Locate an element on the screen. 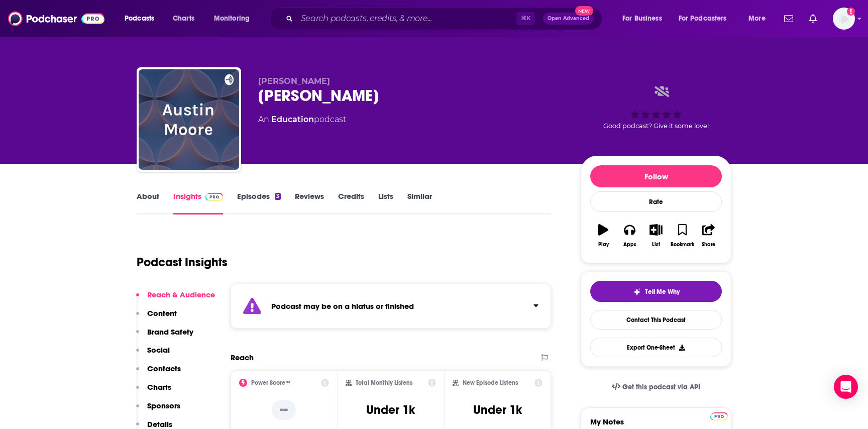 This screenshot has width=868, height=429. a: Podchaser - Follow, Share and Rate Podcasts is located at coordinates (56, 19).